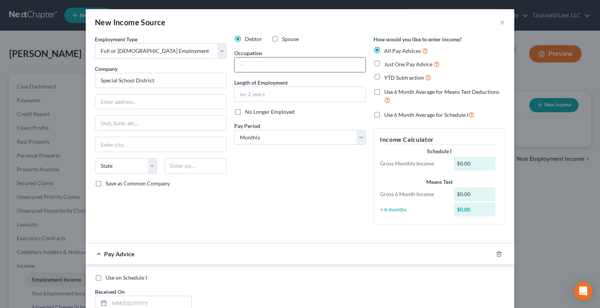  What do you see at coordinates (138, 183) in the screenshot?
I see `span: Save as Common Company` at bounding box center [138, 183].